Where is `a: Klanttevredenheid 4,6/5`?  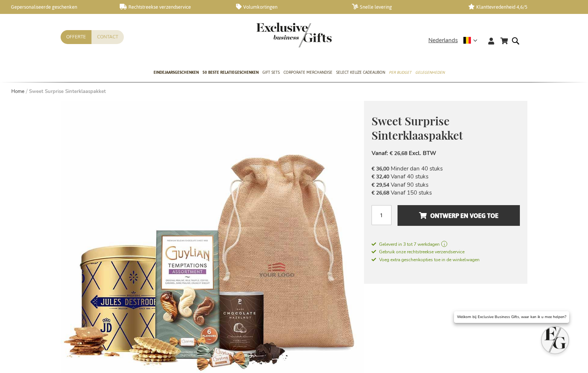
a: Klanttevredenheid 4,6/5 is located at coordinates (520, 7).